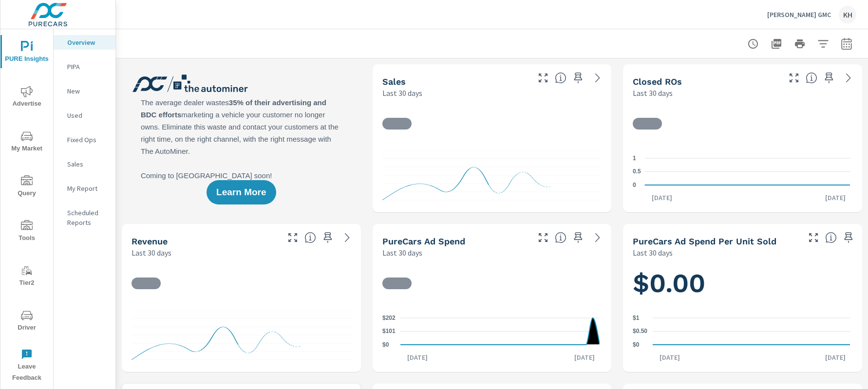  What do you see at coordinates (389, 318) in the screenshot?
I see `text: $202` at bounding box center [389, 318].